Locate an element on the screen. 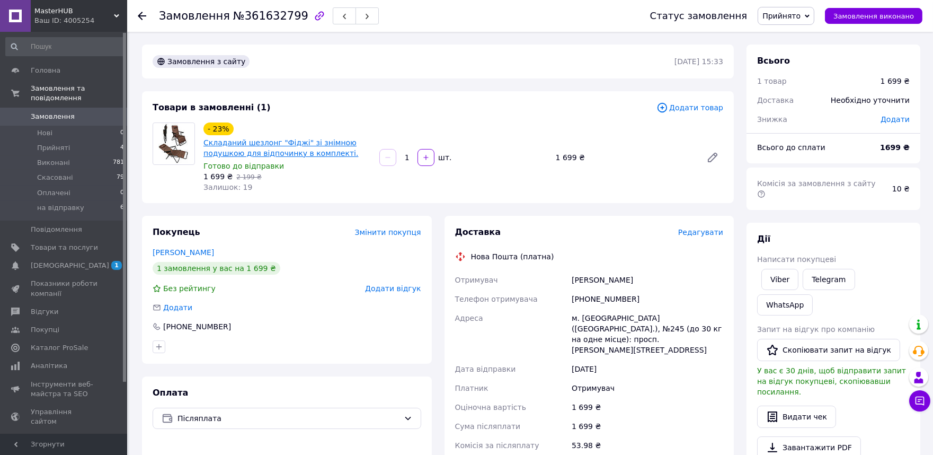 The width and height of the screenshot is (933, 455). div: 1 замовлення у вас на 1 699 ₴ is located at coordinates (216, 268).